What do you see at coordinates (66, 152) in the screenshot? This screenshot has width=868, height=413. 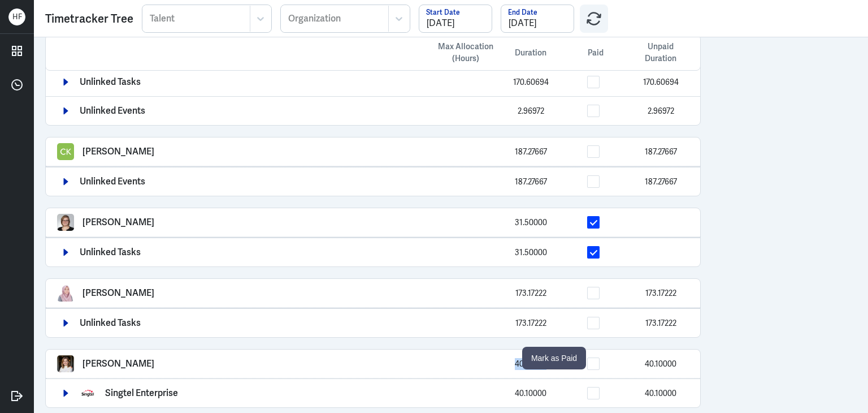 I see `img: Charu KANOJIA` at bounding box center [66, 152].